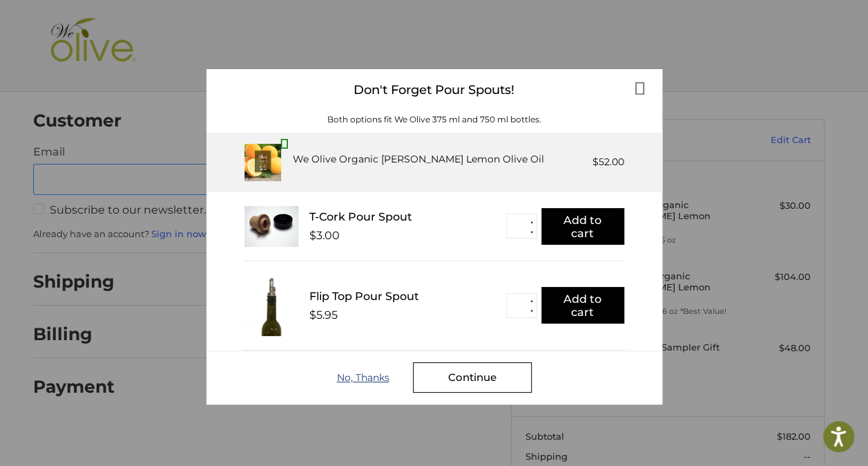  Describe the element at coordinates (435, 90) in the screenshot. I see `div: Don't Forget Pour Spouts!` at that location.